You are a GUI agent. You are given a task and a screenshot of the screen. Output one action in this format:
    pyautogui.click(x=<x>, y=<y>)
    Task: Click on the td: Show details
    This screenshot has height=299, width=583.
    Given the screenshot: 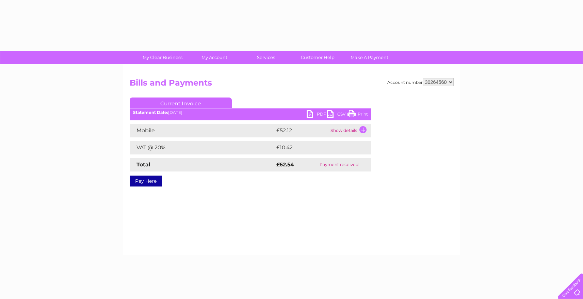 What is the action you would take?
    pyautogui.click(x=350, y=130)
    